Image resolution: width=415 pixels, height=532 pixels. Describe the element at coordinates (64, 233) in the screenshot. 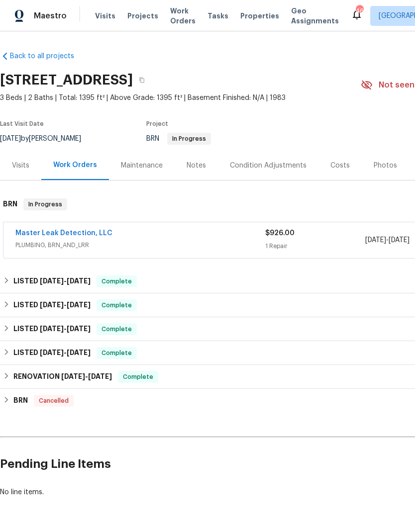

I see `a: Master Leak Detection, LLC` at that location.